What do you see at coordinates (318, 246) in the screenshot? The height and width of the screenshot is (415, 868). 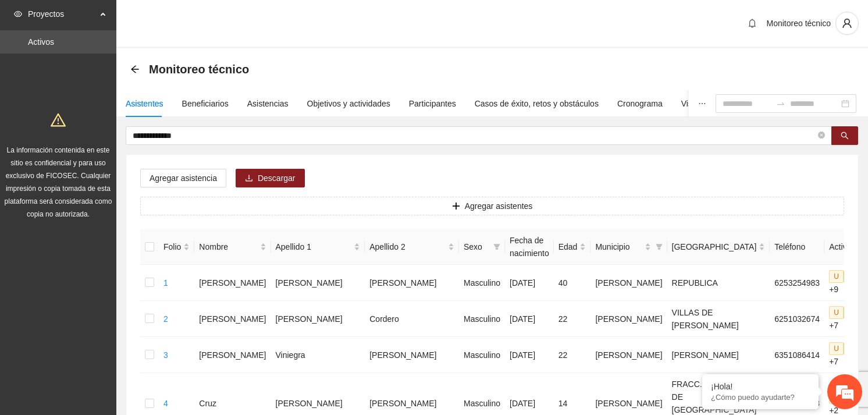 I see `th: Apellido 1` at bounding box center [318, 246].